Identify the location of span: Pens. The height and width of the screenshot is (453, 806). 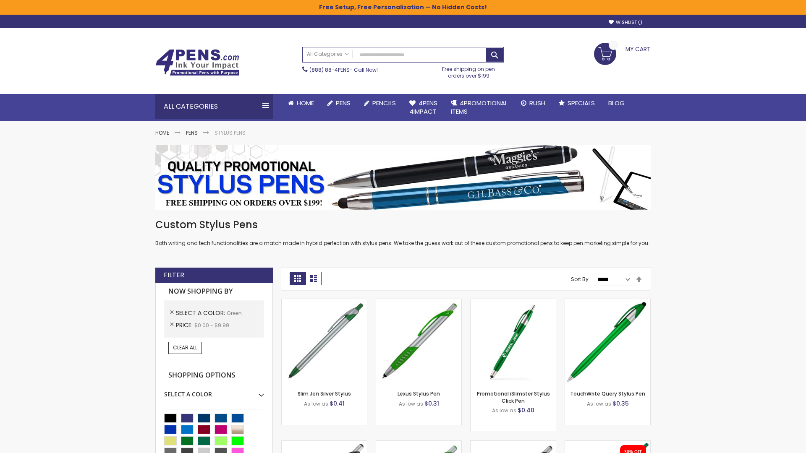
(343, 103).